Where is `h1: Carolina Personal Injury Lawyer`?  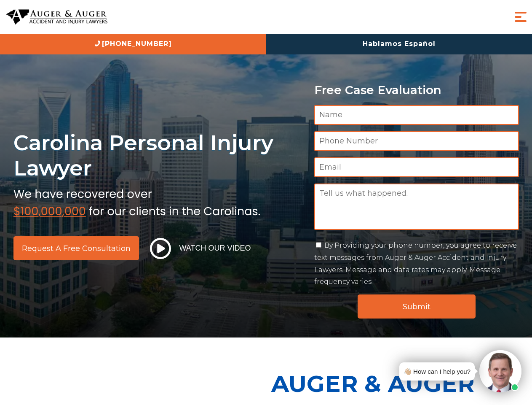
h1: Carolina Personal Injury Lawyer is located at coordinates (159, 155).